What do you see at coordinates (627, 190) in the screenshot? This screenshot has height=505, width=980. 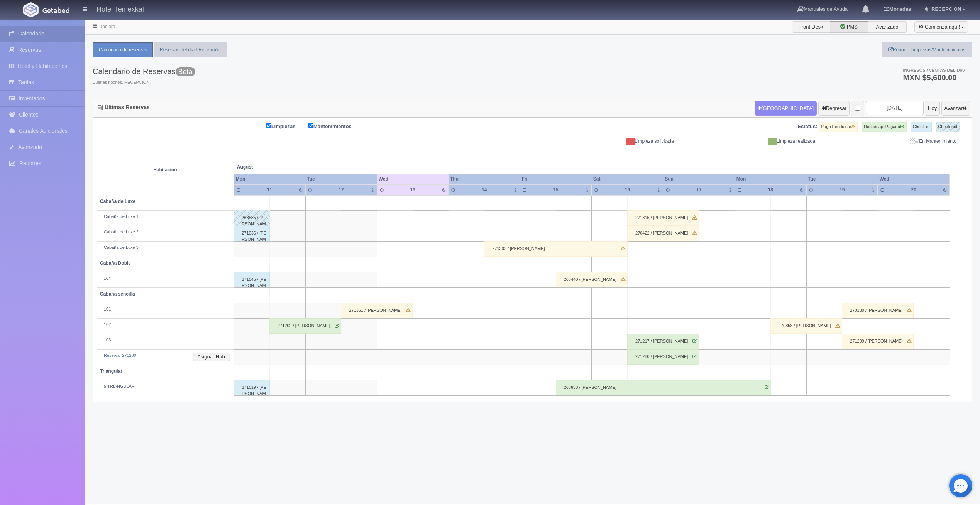 I see `div: 16` at bounding box center [627, 190].